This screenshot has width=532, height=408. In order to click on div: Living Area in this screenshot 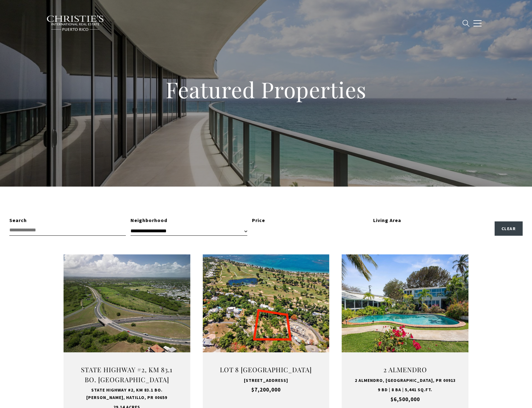, I will do `click(431, 221)`.